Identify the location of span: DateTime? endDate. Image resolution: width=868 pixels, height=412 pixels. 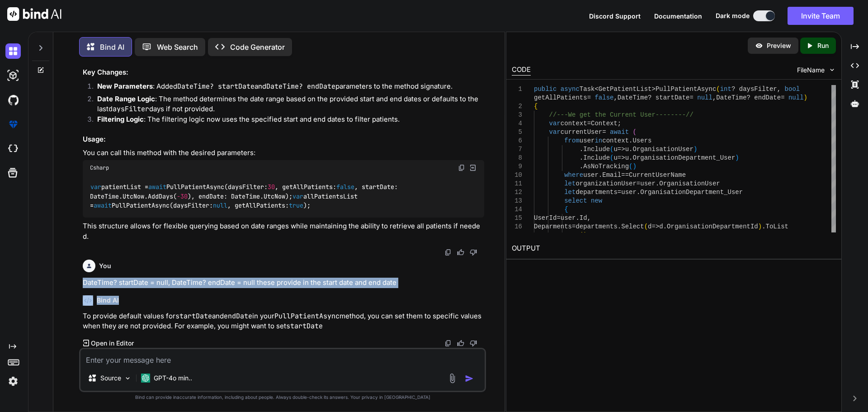
(748, 97).